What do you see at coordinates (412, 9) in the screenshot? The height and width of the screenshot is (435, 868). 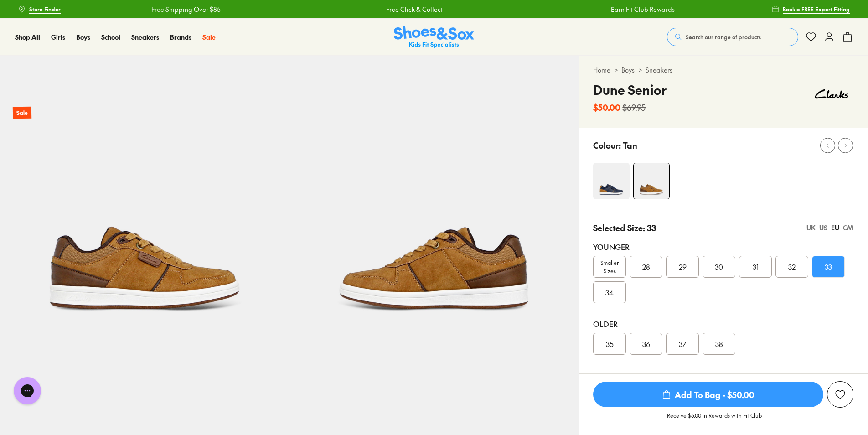 I see `a: Free Click & Collect` at bounding box center [412, 9].